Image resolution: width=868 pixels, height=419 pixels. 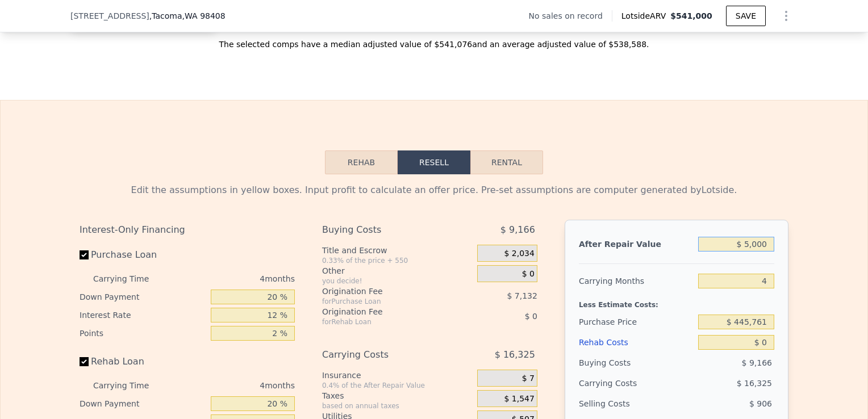 What do you see at coordinates (519, 399) in the screenshot?
I see `span: $ 1,547` at bounding box center [519, 399].